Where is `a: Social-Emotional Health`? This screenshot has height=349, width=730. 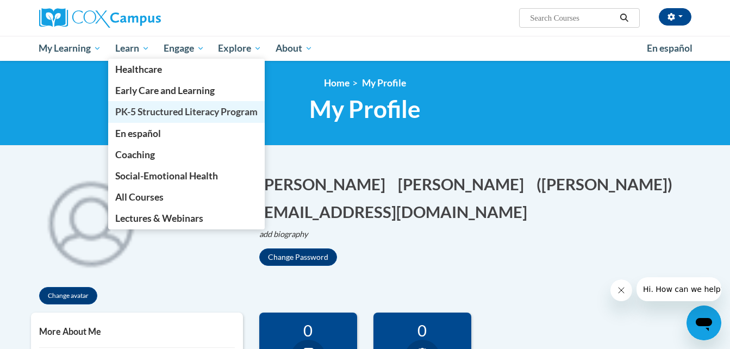
a: Social-Emotional Health is located at coordinates (186, 176).